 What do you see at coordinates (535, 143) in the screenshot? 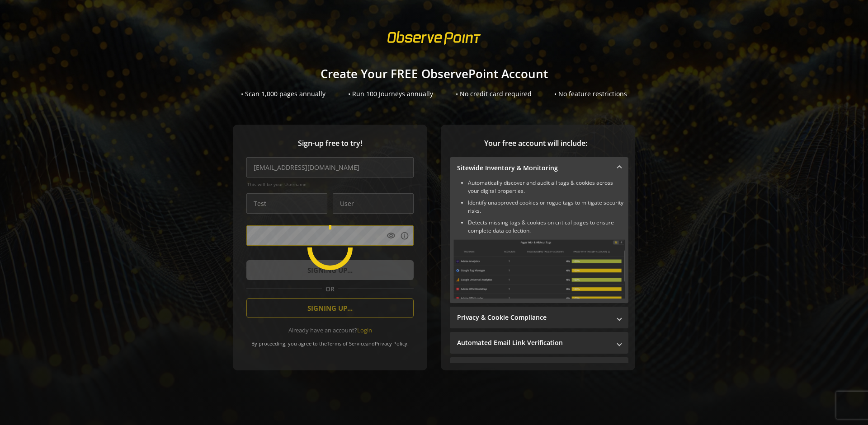
I see `span: Your free account will include:` at bounding box center [535, 143].